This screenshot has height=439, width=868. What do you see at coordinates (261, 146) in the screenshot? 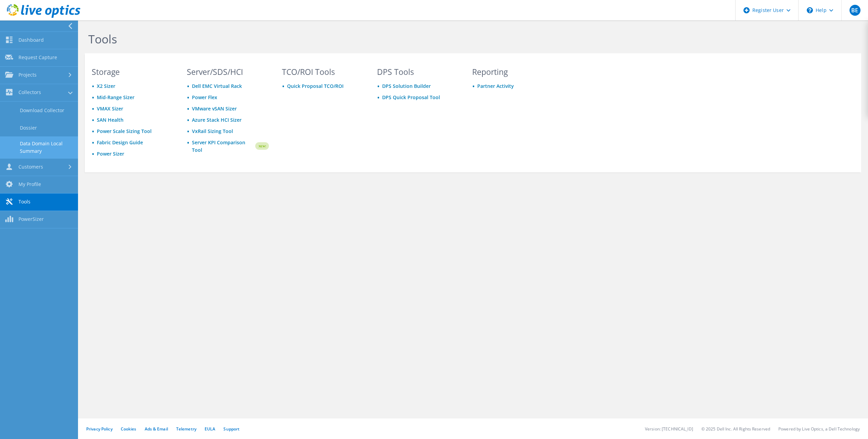
I see `img: new-badge.svg` at bounding box center [261, 146].